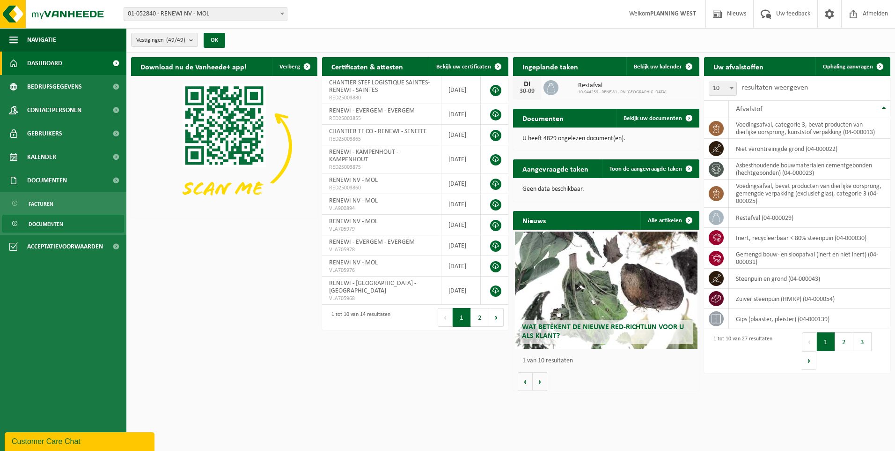 This screenshot has width=895, height=451. I want to click on span: Bekijk uw certificaten, so click(464, 66).